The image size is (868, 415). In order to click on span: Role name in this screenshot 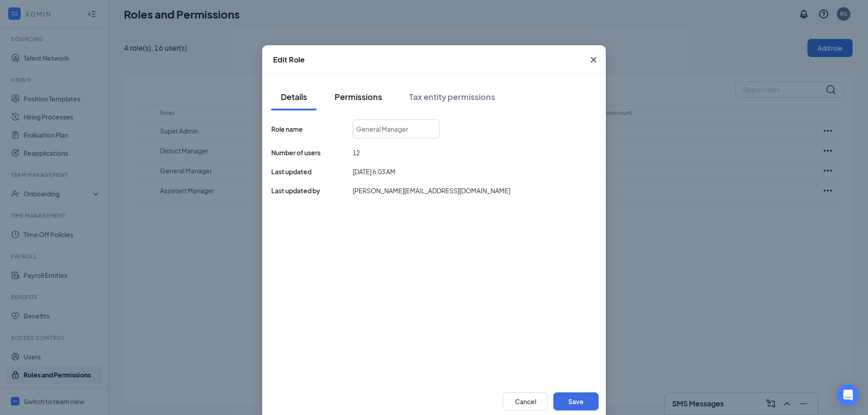, I will do `click(287, 129)`.